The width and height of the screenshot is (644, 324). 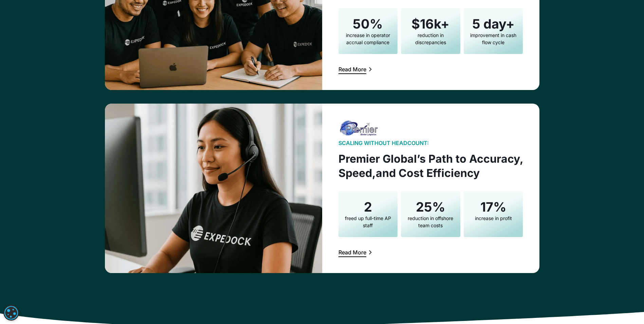 I want to click on h3: Premier Global’s Path to Accuracy, Speed,and Cost Efficiency, so click(x=431, y=166).